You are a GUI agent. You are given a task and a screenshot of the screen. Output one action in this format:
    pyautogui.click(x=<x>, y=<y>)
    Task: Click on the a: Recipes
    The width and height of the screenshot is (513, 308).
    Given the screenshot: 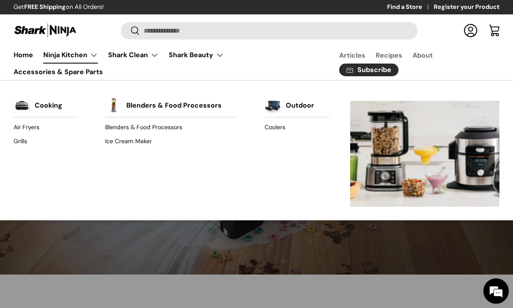 What is the action you would take?
    pyautogui.click(x=389, y=55)
    